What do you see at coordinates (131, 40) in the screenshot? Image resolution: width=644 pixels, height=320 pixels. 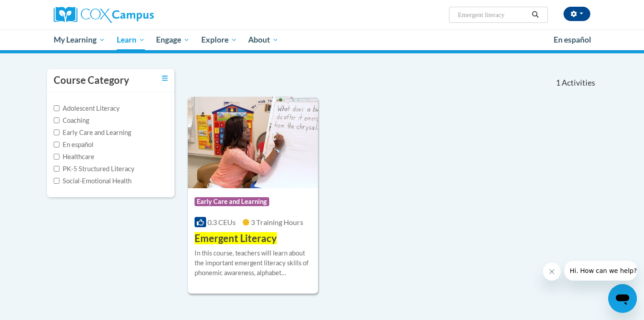 I see `span: Learn` at bounding box center [131, 40].